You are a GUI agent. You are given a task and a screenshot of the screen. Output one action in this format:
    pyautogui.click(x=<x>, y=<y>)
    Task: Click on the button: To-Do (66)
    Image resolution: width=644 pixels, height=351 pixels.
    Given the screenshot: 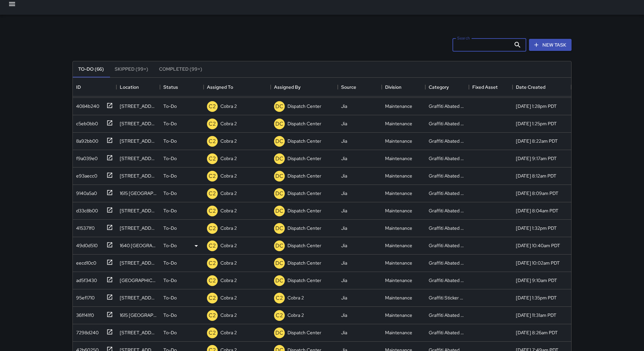 What is the action you would take?
    pyautogui.click(x=91, y=70)
    